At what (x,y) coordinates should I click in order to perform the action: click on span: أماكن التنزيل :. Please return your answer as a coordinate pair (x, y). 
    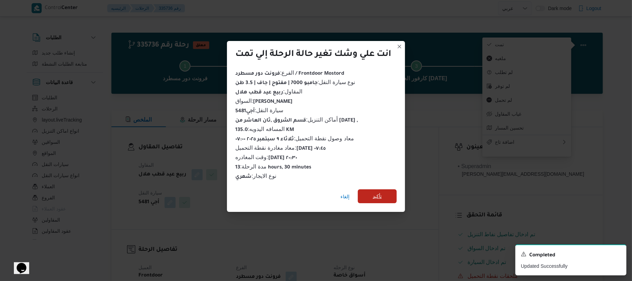
    Looking at the image, I should click on (296, 119).